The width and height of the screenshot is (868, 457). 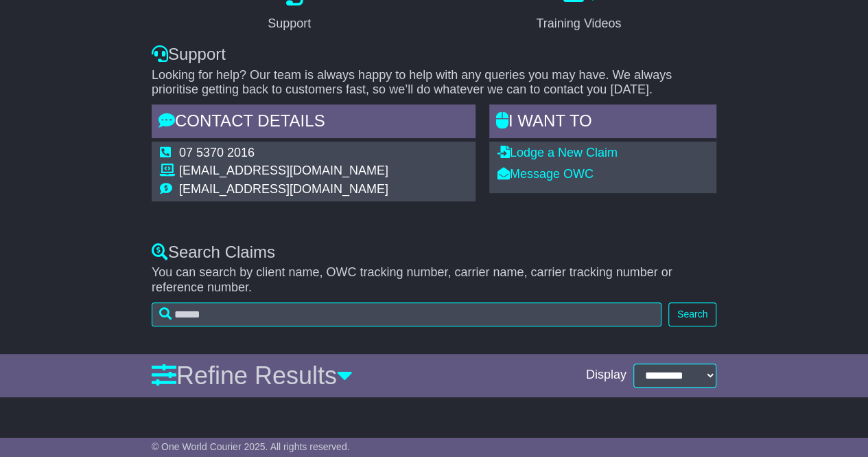 What do you see at coordinates (606, 375) in the screenshot?
I see `span: Display` at bounding box center [606, 375].